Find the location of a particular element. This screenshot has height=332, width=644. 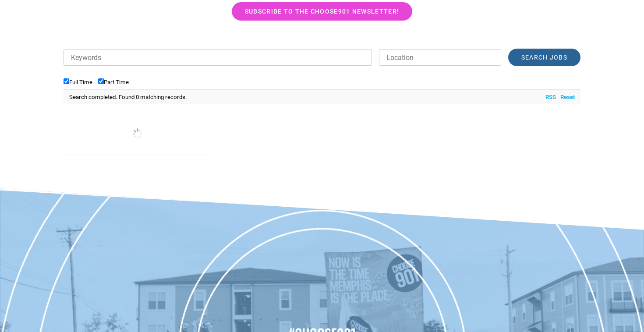

a: Subscribe to the Choose901 newsletter! is located at coordinates (322, 11).